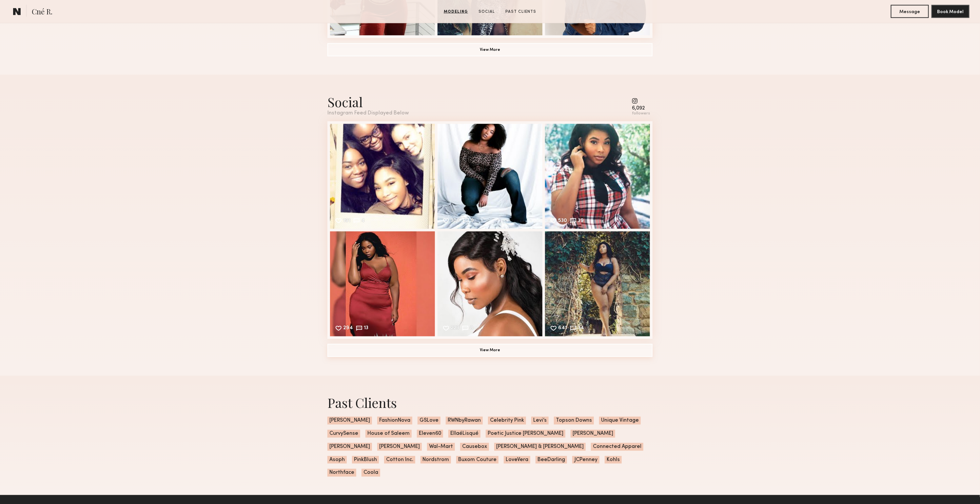  What do you see at coordinates (371, 472) in the screenshot?
I see `span: Coola` at bounding box center [371, 472].